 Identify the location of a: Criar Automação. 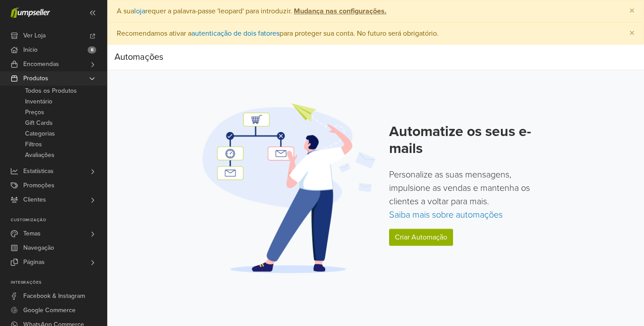
(421, 237).